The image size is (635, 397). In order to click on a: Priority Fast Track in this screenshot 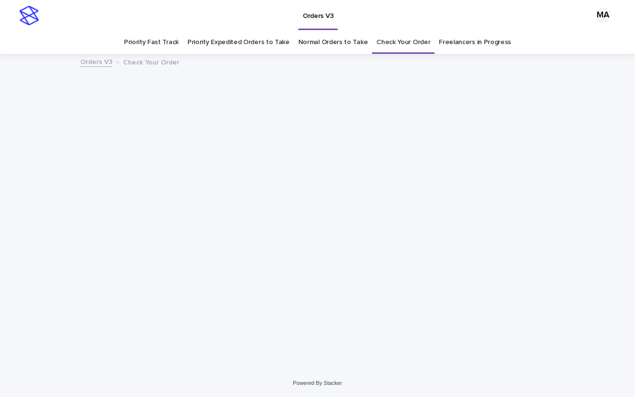, I will do `click(151, 42)`.